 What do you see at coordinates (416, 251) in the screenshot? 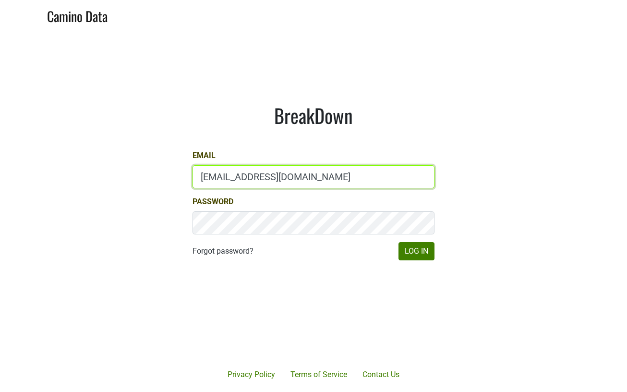
I see `button: Log In` at bounding box center [416, 251].